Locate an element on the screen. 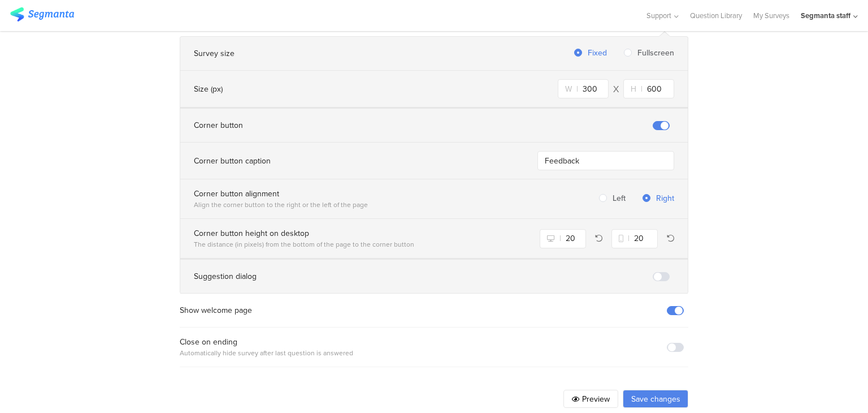 This screenshot has width=868, height=413. div: Align the corner button to the right or the left of the page is located at coordinates (281, 205).